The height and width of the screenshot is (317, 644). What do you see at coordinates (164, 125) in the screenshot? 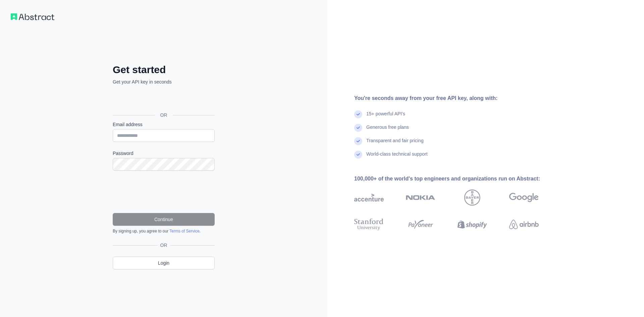
I see `label: Email address` at bounding box center [164, 125].